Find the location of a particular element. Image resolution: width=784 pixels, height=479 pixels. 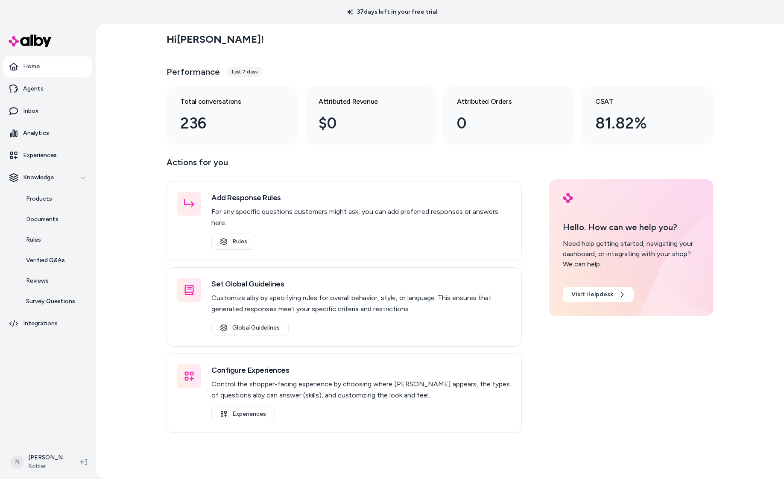

span: Kohler is located at coordinates (47, 466).